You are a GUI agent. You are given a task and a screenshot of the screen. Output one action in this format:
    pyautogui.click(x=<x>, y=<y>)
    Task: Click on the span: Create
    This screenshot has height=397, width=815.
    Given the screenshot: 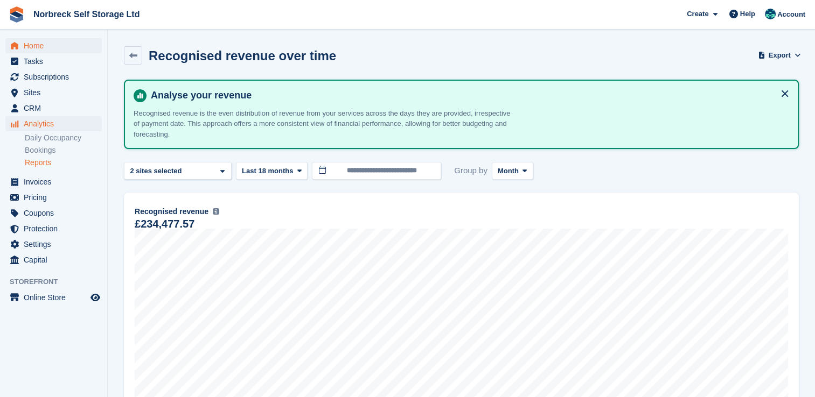 What is the action you would take?
    pyautogui.click(x=697, y=14)
    